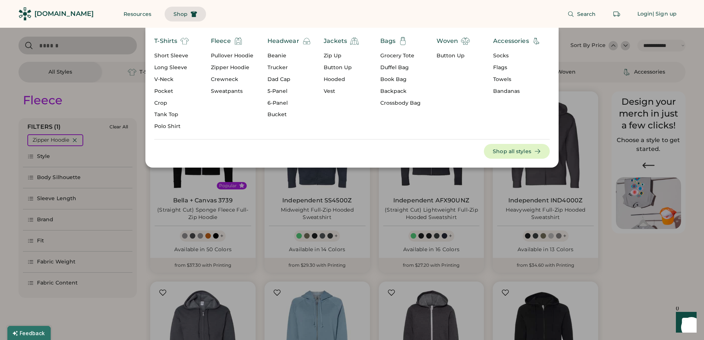  What do you see at coordinates (403, 41) in the screenshot?
I see `img: Totebag-01.svg` at bounding box center [403, 41].